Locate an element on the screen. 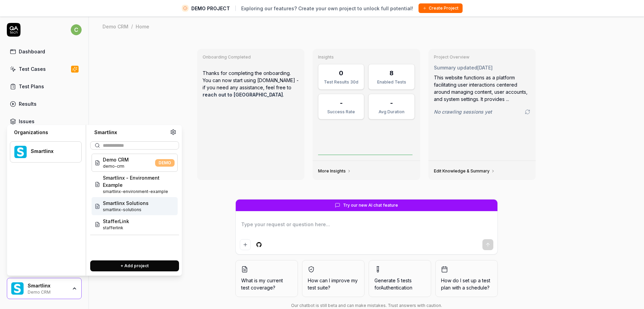 Image resolution: width=644 pixels, height=309 pixels. div: 0 is located at coordinates (341, 73).